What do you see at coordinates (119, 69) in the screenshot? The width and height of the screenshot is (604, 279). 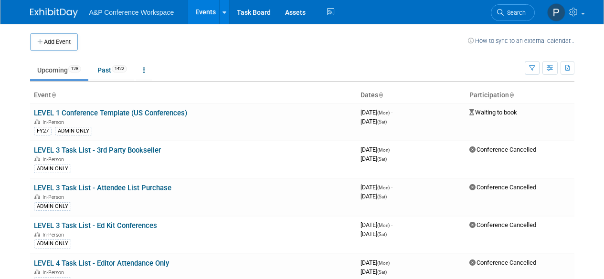 I see `span: 1422` at bounding box center [119, 69].